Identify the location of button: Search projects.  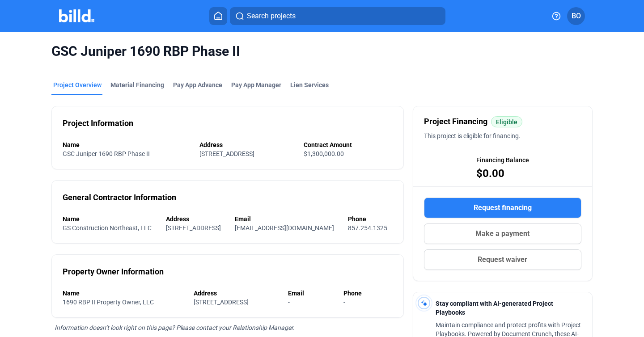
(338, 16).